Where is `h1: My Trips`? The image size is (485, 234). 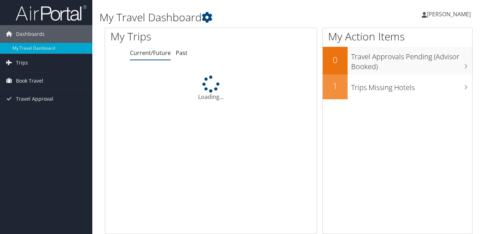 h1: My Trips is located at coordinates (167, 37).